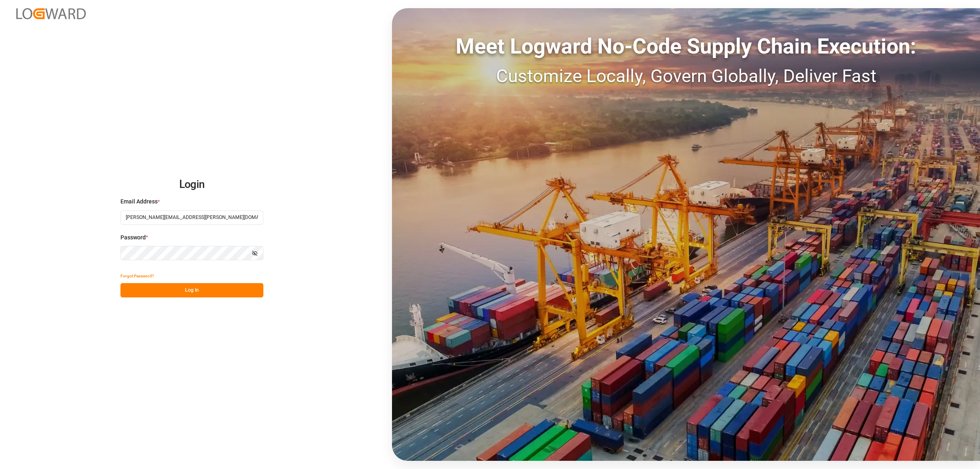  I want to click on h2: Login, so click(192, 184).